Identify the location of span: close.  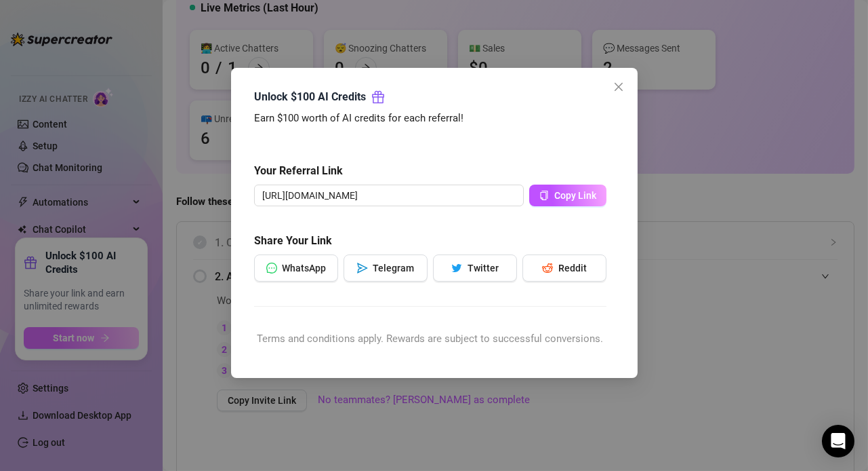
(619, 87).